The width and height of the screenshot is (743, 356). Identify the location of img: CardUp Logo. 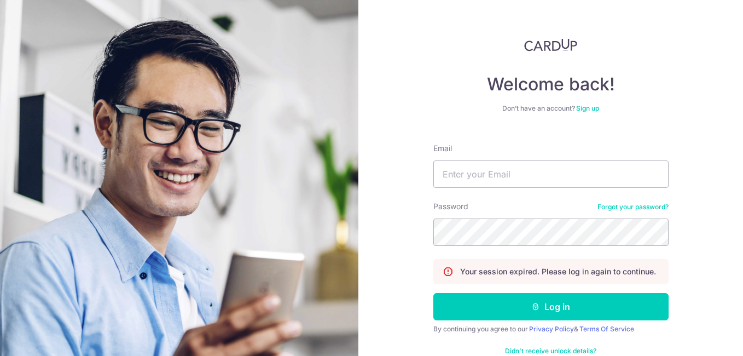
(551, 45).